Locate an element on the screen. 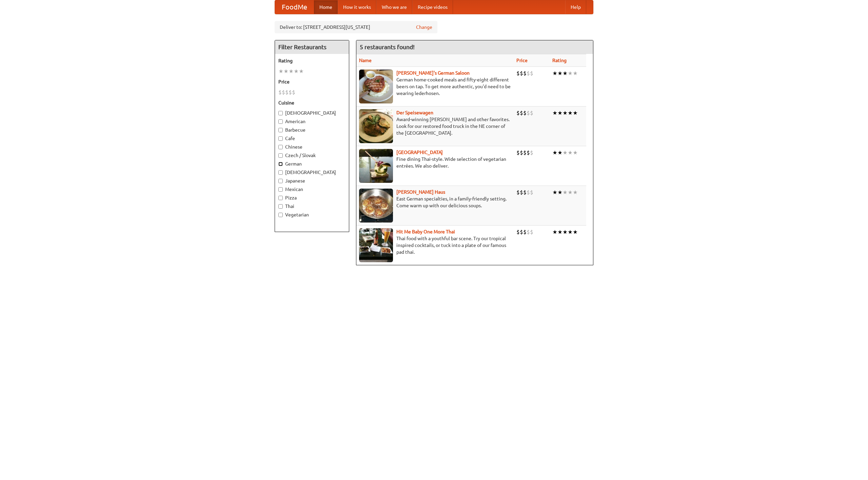 This screenshot has width=868, height=480. h5: Rating is located at coordinates (312, 61).